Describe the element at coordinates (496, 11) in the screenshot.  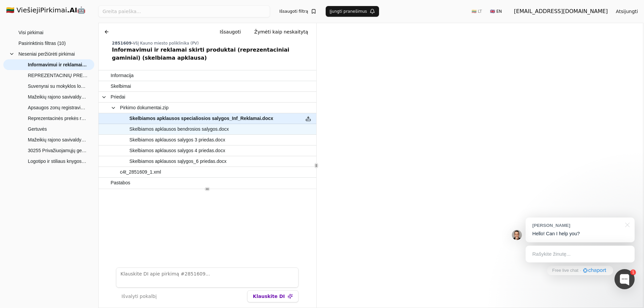
I see `button: 🇬🇧 EN` at that location.